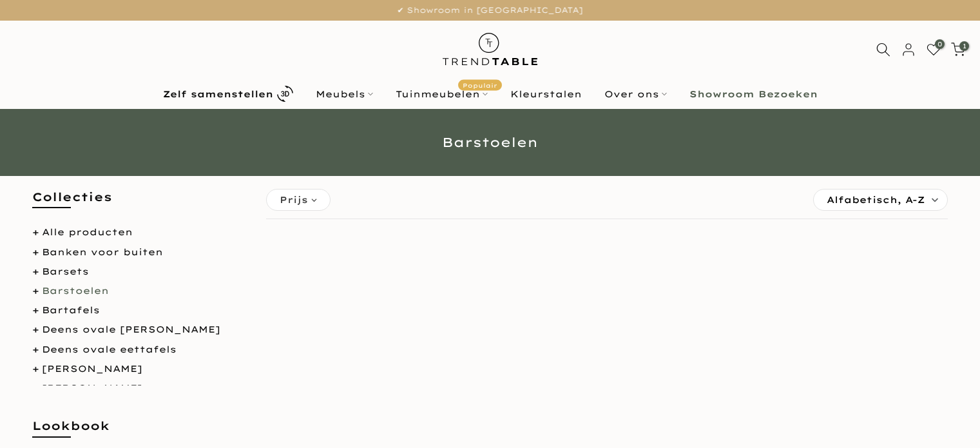 Image resolution: width=980 pixels, height=448 pixels. I want to click on a: Zelf samenstellen, so click(227, 93).